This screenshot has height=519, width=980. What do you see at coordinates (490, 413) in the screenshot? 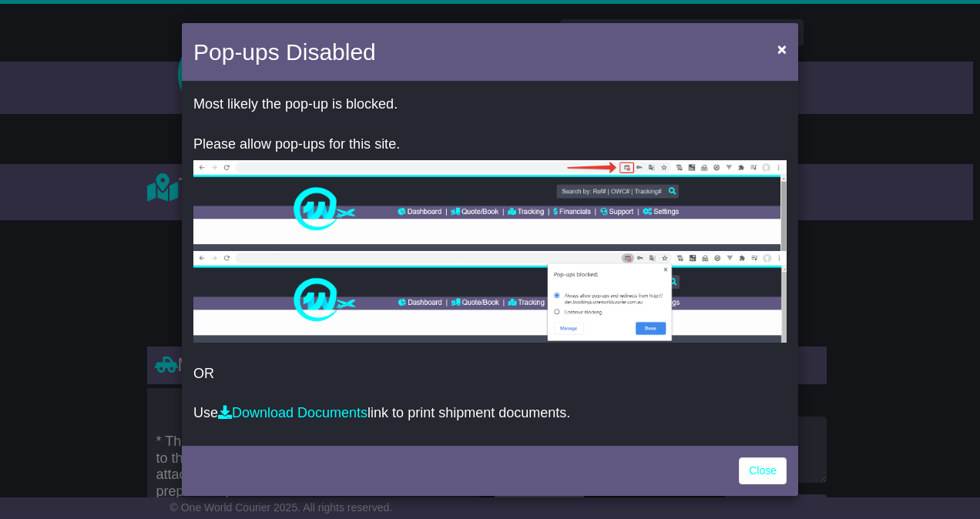
I see `p: Use link to print shipment documents.` at bounding box center [490, 413].